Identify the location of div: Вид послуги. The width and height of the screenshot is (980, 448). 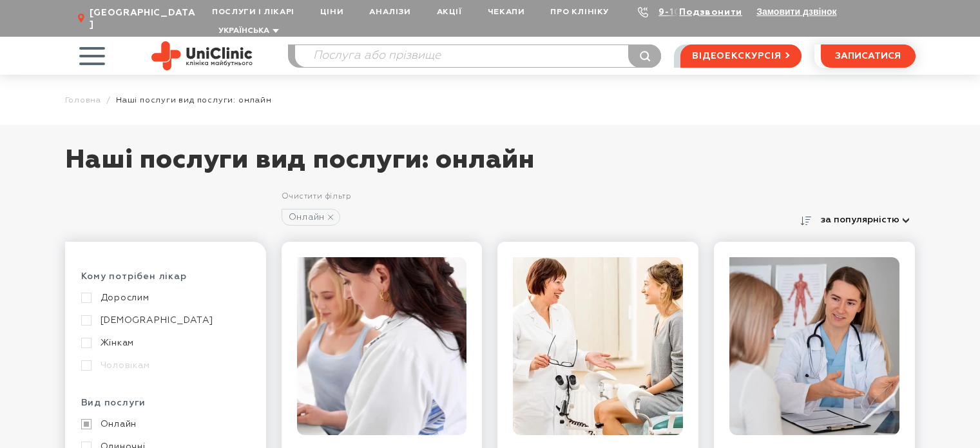
(165, 407).